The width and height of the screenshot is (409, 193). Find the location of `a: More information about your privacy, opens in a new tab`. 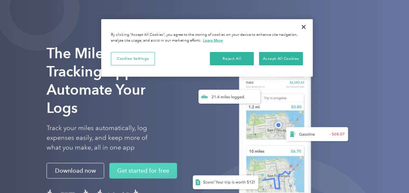

a: More information about your privacy, opens in a new tab is located at coordinates (213, 40).